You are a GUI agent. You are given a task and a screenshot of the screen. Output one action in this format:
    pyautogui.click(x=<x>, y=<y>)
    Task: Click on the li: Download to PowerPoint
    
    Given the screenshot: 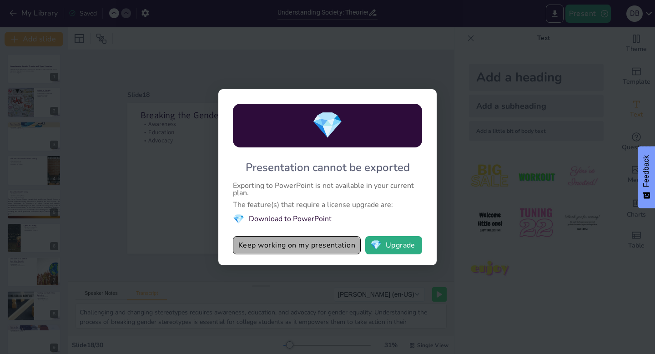 What is the action you would take?
    pyautogui.click(x=327, y=219)
    